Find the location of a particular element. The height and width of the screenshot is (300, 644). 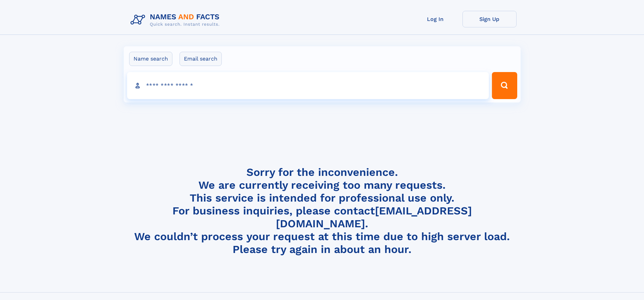

a: Sign Up is located at coordinates (490, 19).